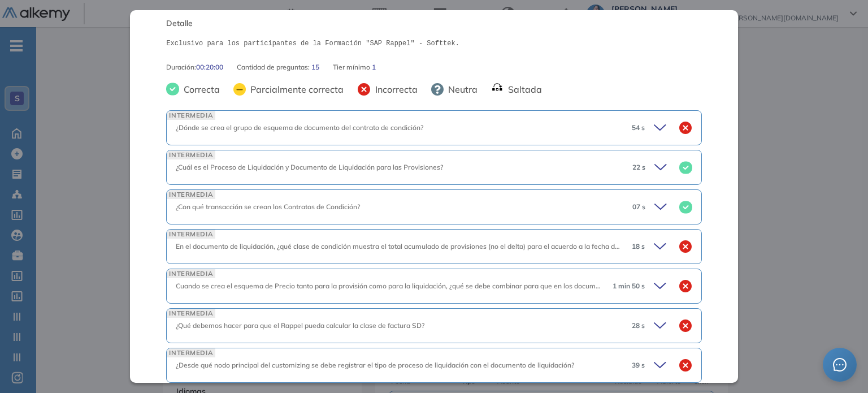  What do you see at coordinates (309, 167) in the screenshot?
I see `span: ¿Cuál es el Proceso de Liquidación y Documento de Liquidación para las Provisiones?` at bounding box center [309, 167].